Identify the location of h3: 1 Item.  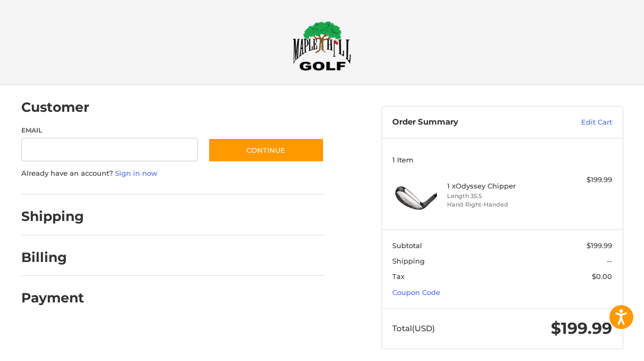
(502, 160).